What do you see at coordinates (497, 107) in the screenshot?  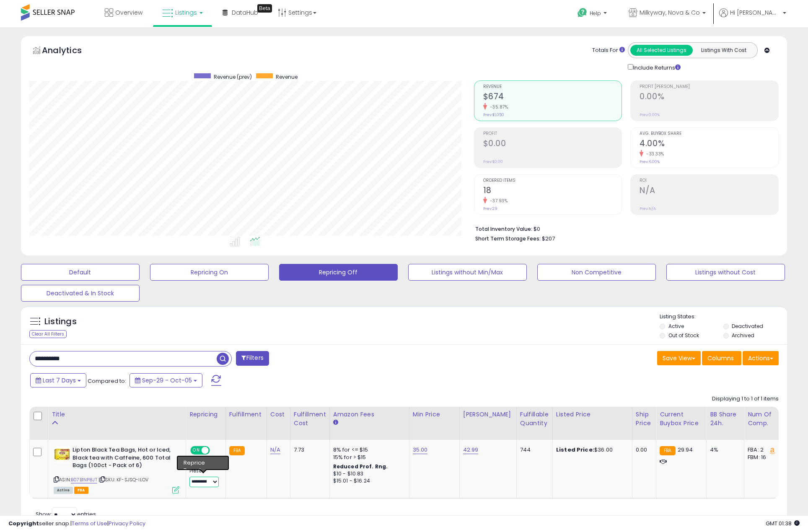 I see `small: -35.87%` at bounding box center [497, 107].